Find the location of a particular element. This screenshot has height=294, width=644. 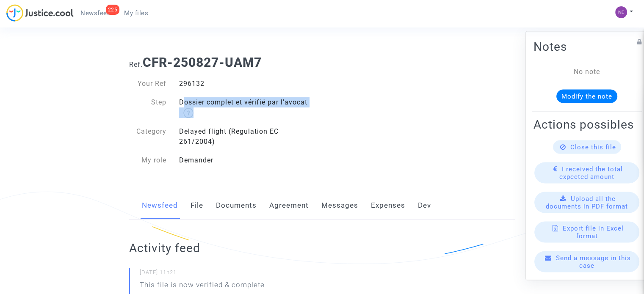

div: Demander is located at coordinates (247, 160).